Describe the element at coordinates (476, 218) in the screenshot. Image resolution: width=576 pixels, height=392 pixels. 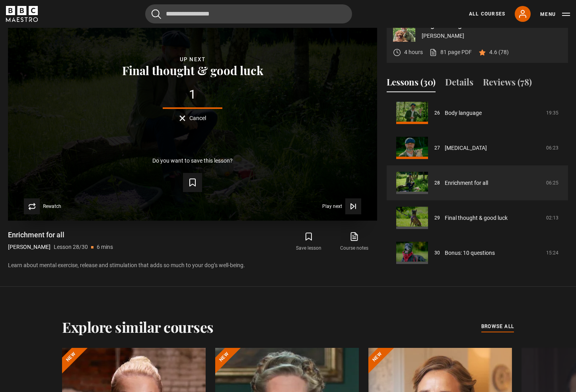
I see `a: Final thought & good luck` at that location.